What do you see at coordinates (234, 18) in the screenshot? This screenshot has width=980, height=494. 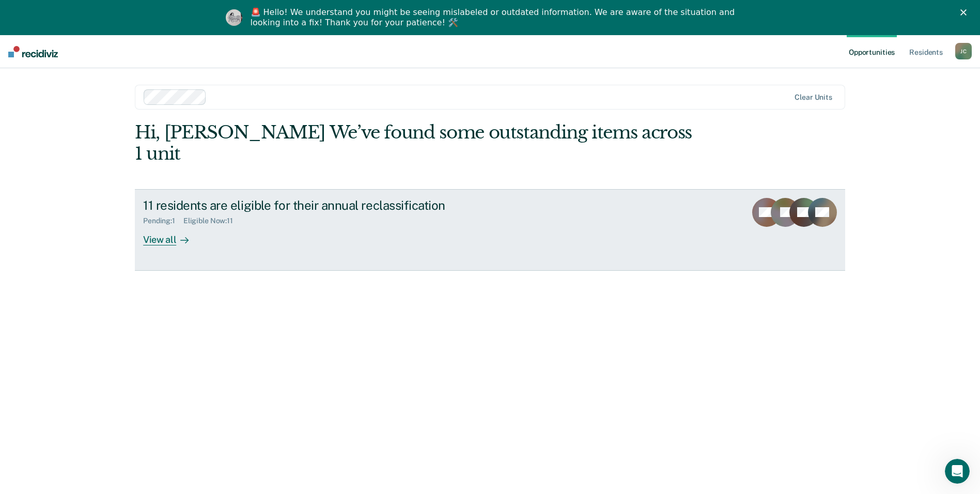 I see `img: Profile image for Kim` at bounding box center [234, 18].